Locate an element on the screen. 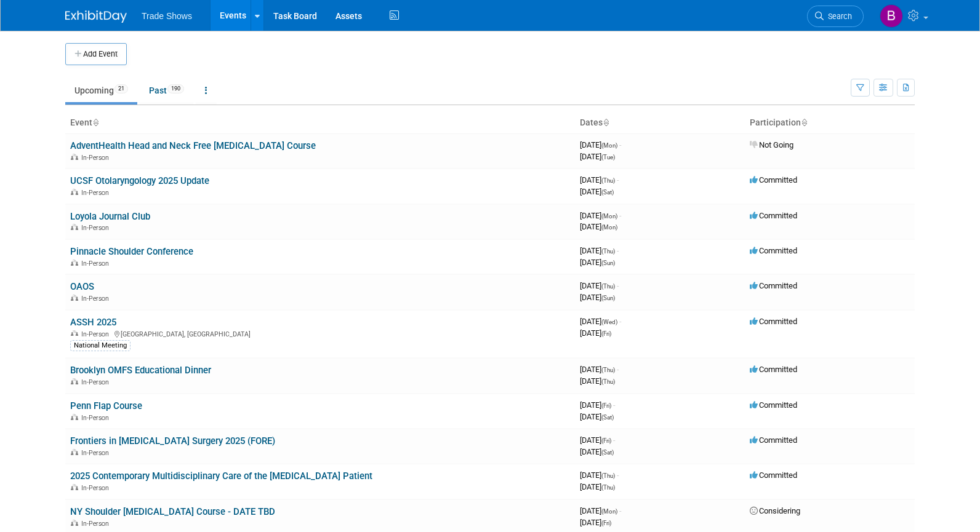  th: Event is located at coordinates (320, 123).